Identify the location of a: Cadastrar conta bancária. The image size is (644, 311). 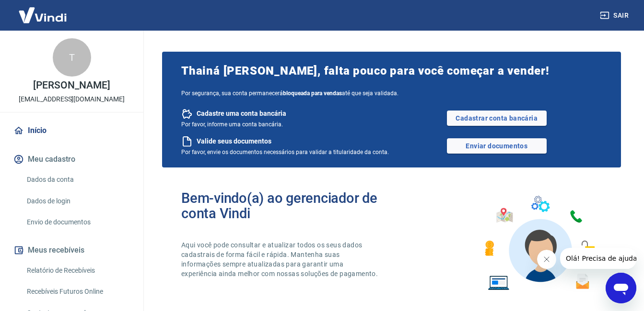
(497, 118).